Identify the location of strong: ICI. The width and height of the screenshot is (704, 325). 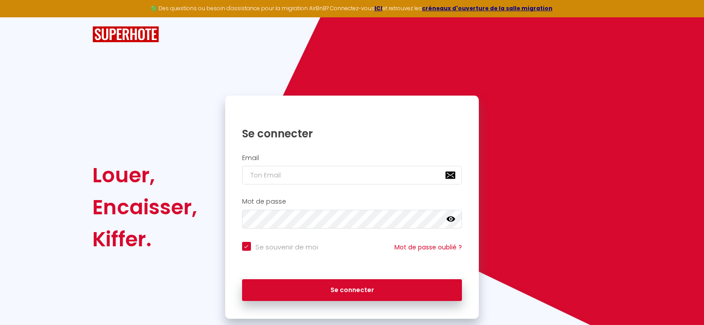
(378, 8).